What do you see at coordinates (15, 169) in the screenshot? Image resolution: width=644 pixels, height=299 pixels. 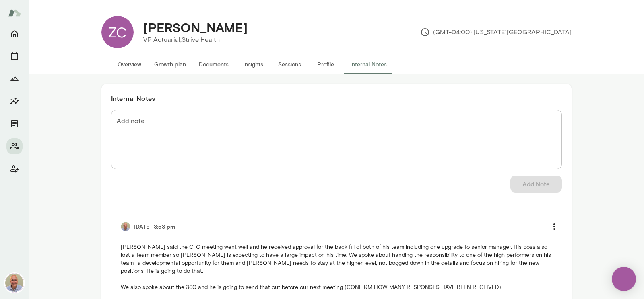 I see `button: Client app` at bounding box center [15, 169].